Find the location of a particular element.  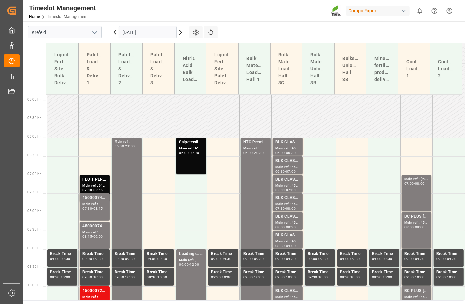

div: Main ref : 4500001074, 2000001075 is located at coordinates (288, 223).